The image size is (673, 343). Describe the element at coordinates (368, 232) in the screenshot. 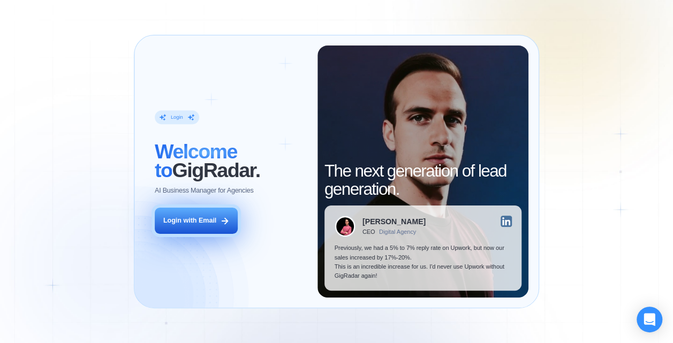

I see `div: CEO` at that location.